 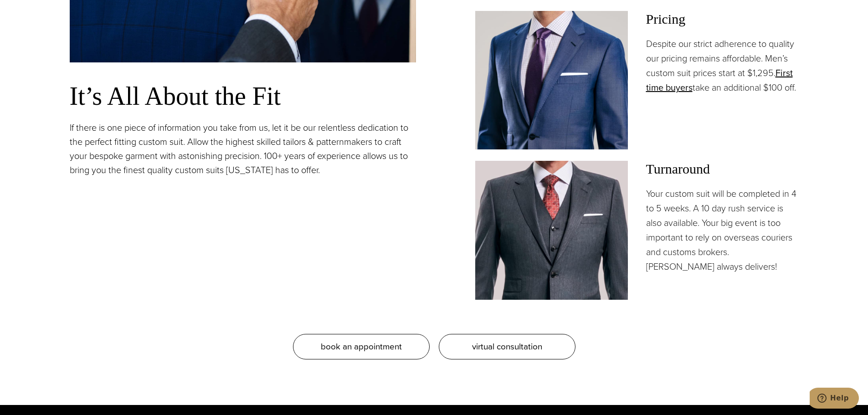 What do you see at coordinates (507, 346) in the screenshot?
I see `span: virtual consultation` at bounding box center [507, 346].